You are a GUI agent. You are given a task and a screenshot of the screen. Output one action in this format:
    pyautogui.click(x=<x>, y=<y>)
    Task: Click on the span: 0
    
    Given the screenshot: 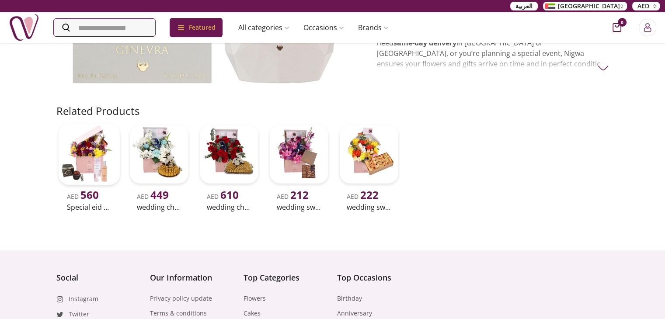 What is the action you would take?
    pyautogui.click(x=622, y=22)
    